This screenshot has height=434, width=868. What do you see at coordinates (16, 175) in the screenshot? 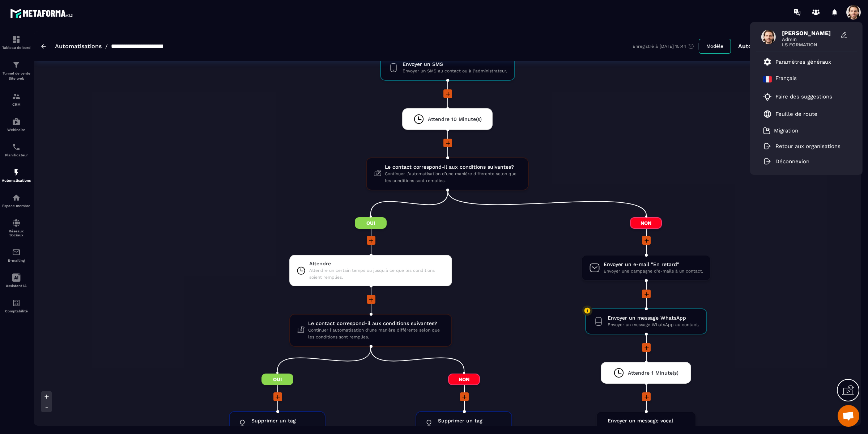
I see `a: automationsautomationsAutomatisations` at bounding box center [16, 175].